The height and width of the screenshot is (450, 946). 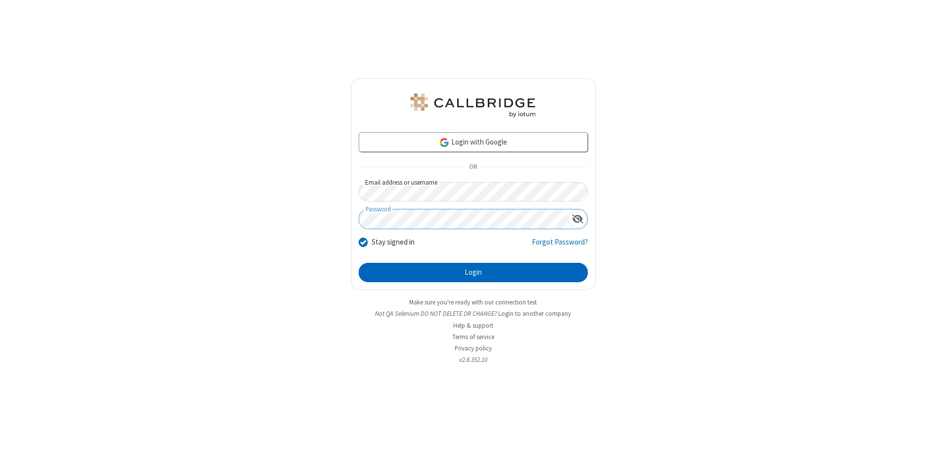 What do you see at coordinates (560, 246) in the screenshot?
I see `a: Forgot Password?` at bounding box center [560, 246].